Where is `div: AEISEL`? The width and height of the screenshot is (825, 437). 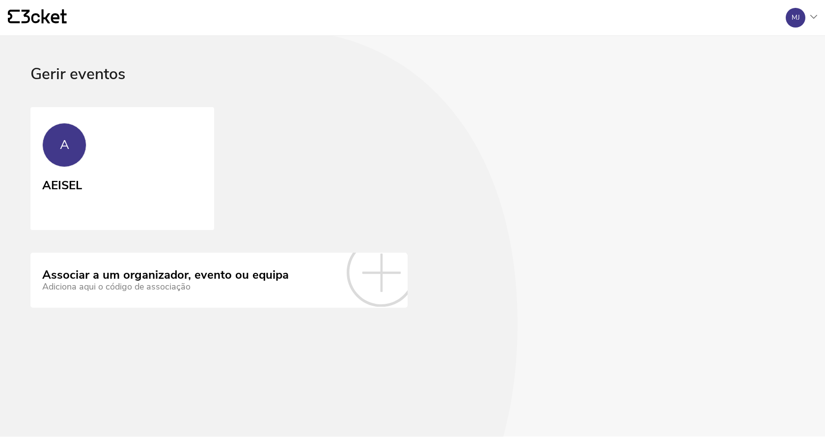 div: AEISEL is located at coordinates (62, 184).